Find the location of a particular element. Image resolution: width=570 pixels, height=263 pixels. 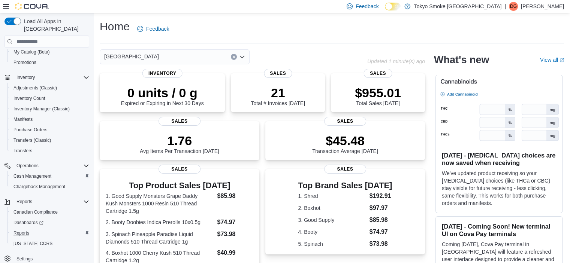

dt: 4. Booty is located at coordinates (332, 232).